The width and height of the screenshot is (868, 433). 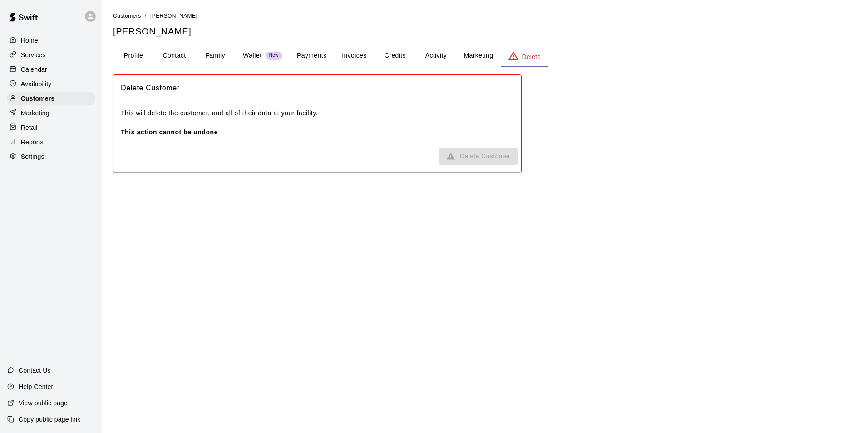 I want to click on span: New, so click(x=274, y=56).